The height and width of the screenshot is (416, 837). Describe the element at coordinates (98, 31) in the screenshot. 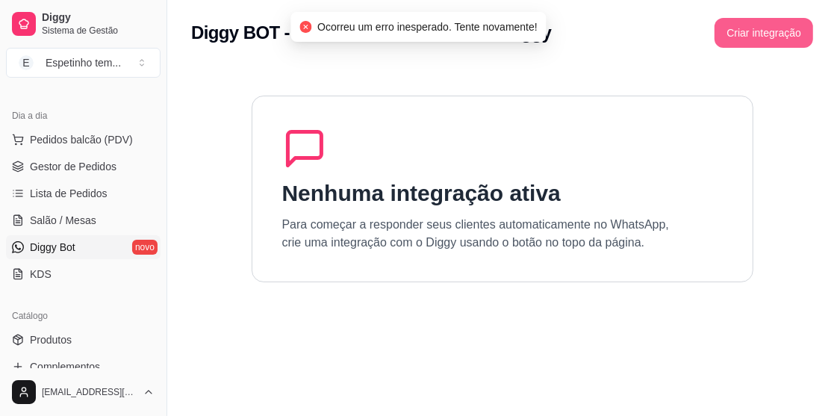

I see `span: Sistema de Gestão` at that location.